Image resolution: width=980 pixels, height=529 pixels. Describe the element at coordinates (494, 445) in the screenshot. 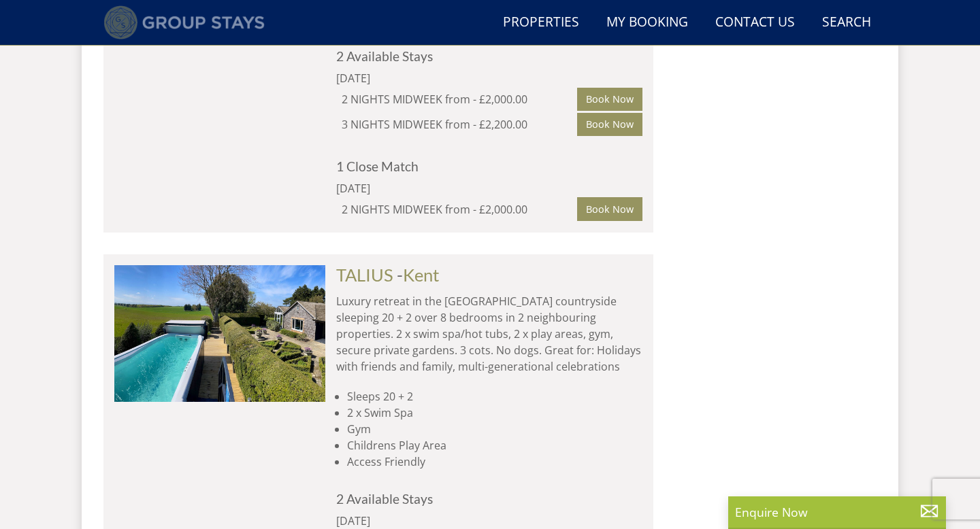

I see `li: Childrens Play Area` at that location.